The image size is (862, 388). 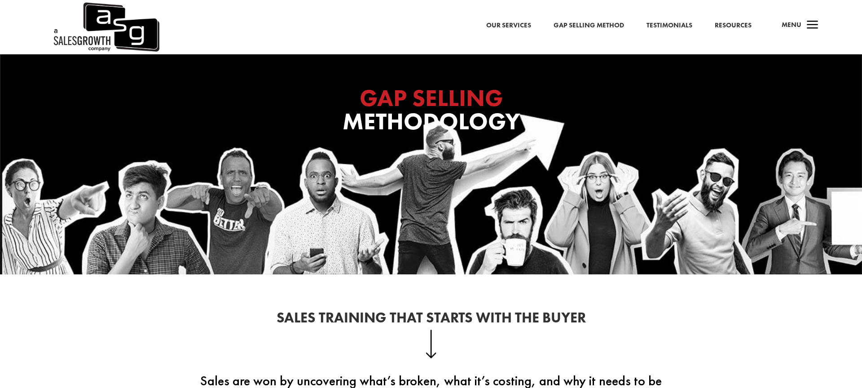 What do you see at coordinates (431, 344) in the screenshot?
I see `img: down-arrow` at bounding box center [431, 344].